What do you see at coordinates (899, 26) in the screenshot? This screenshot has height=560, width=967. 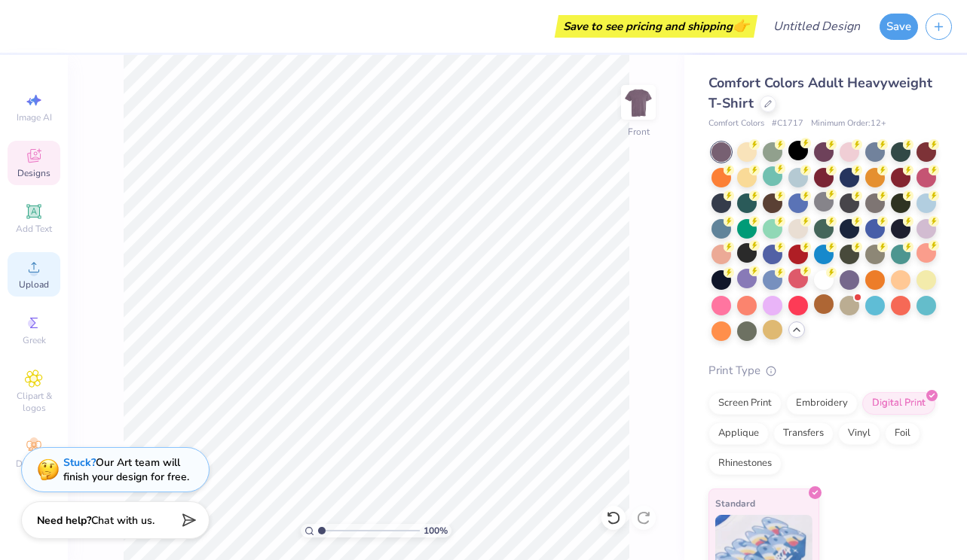 I see `button: Save` at bounding box center [899, 26].